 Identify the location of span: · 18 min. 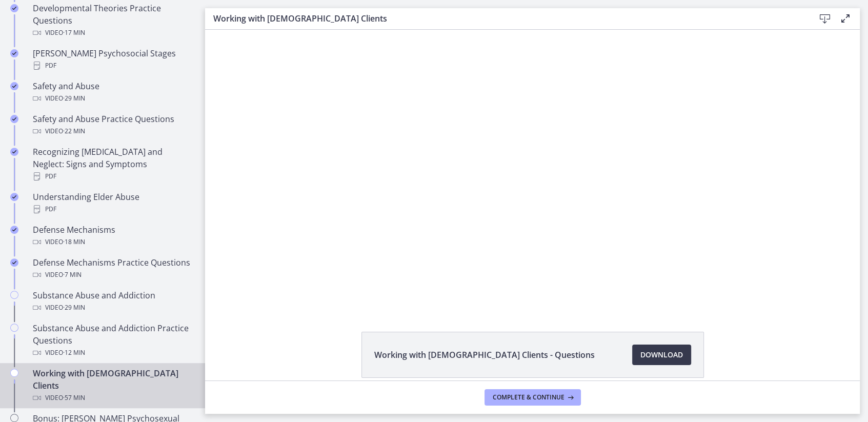
(74, 242).